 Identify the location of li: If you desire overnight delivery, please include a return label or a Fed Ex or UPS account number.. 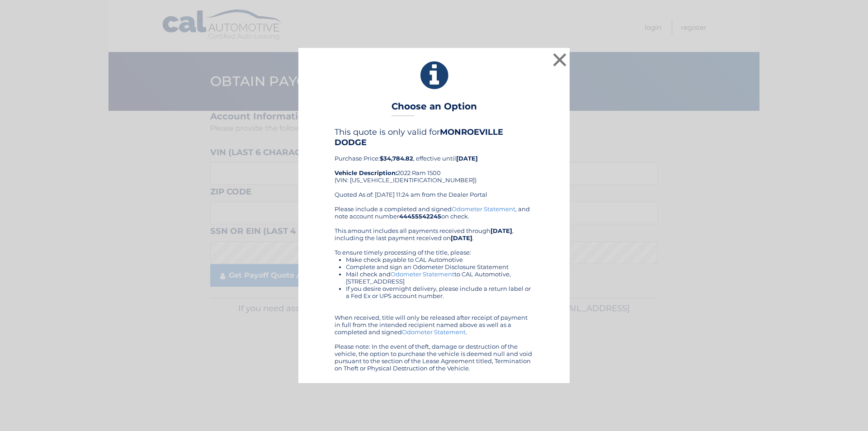
(439, 292).